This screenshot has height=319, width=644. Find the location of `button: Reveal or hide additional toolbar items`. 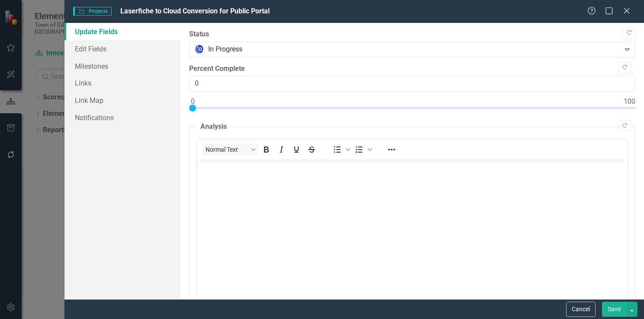

button: Reveal or hide additional toolbar items is located at coordinates (391, 150).